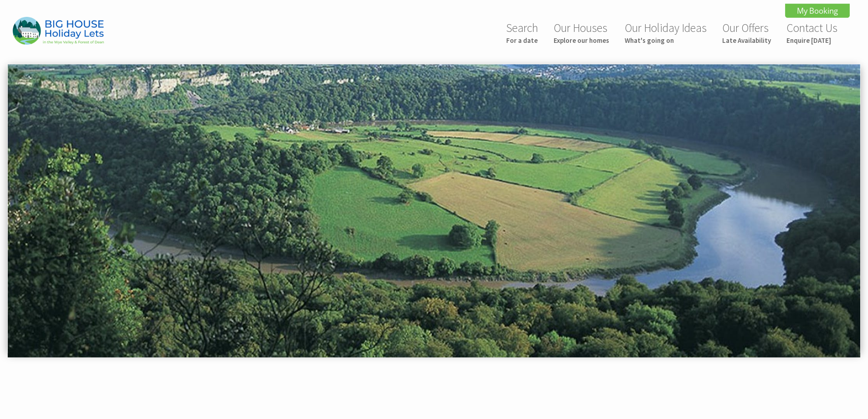  Describe the element at coordinates (58, 31) in the screenshot. I see `img: Big House Holiday Lets` at that location.